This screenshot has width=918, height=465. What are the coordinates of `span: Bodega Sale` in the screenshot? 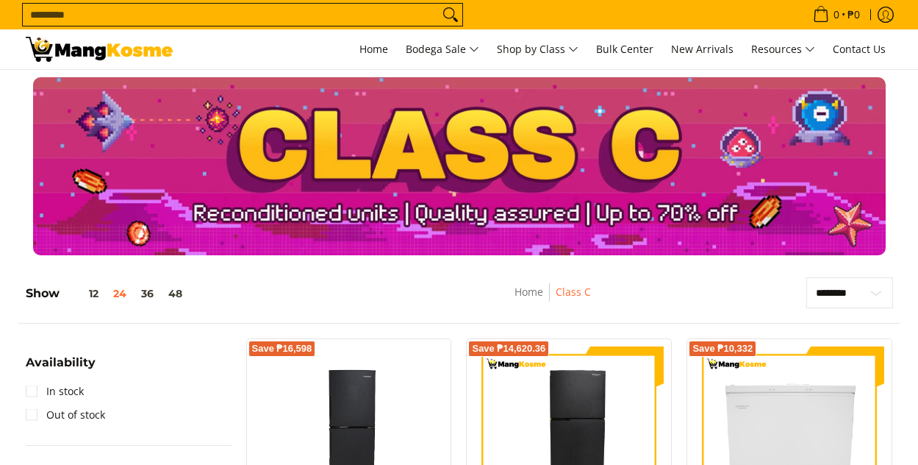 It's located at (443, 49).